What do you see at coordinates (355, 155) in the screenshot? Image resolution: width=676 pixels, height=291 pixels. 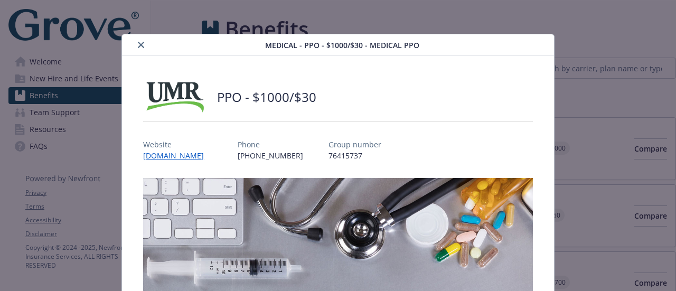 I see `p: 76415737` at bounding box center [355, 155].